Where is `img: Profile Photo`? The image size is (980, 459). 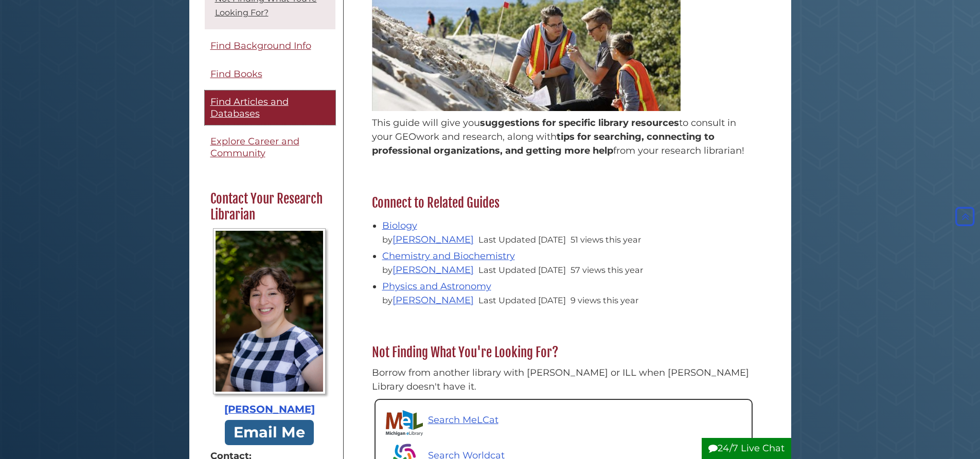 img: Profile Photo is located at coordinates (269, 311).